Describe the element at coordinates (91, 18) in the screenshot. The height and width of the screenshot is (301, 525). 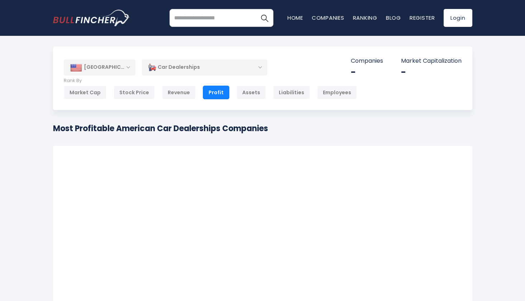
I see `a: Go to homepage` at that location.